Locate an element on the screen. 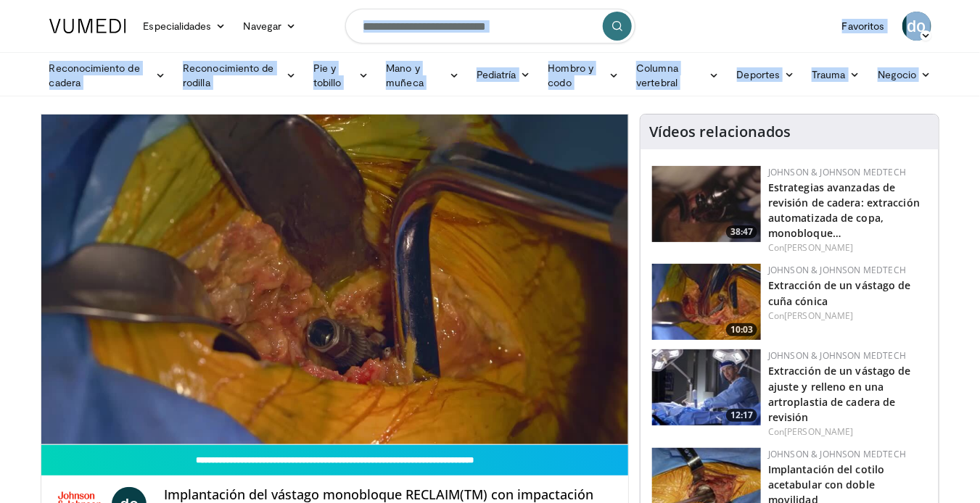 This screenshot has width=980, height=503. a: Negocio is located at coordinates (904, 75).